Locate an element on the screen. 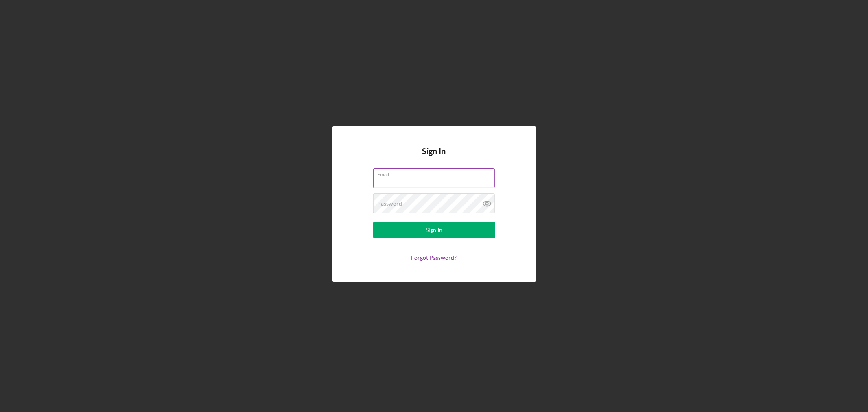  a: Forgot Password? is located at coordinates (434, 257).